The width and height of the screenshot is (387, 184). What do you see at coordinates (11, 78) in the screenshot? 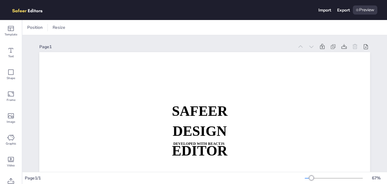
I see `span: Shape` at bounding box center [11, 78].